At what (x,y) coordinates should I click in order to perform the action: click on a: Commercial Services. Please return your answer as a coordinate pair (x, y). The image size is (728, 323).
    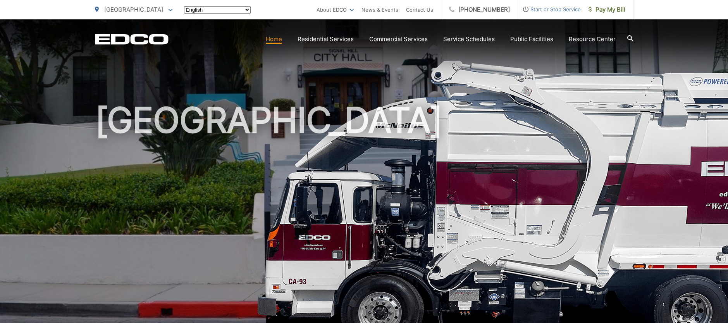
    Looking at the image, I should click on (398, 39).